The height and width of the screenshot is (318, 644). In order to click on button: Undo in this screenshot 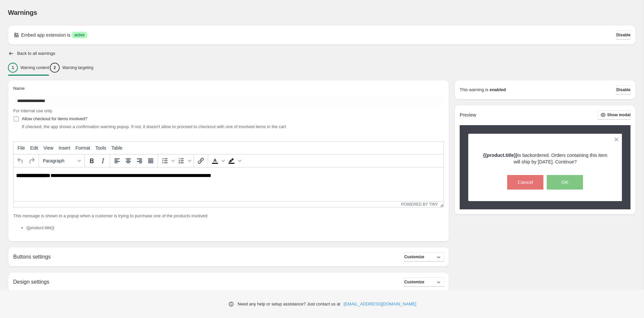, I will do `click(20, 161)`.